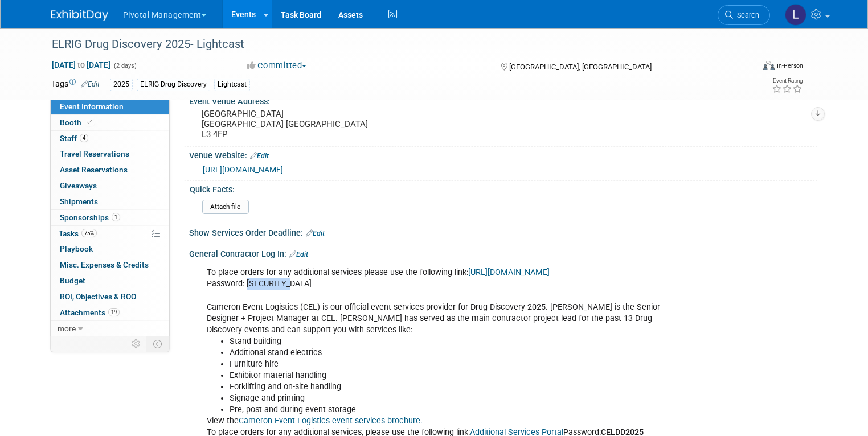 This screenshot has height=436, width=868. I want to click on span: ROI, Objectives & ROO, so click(98, 296).